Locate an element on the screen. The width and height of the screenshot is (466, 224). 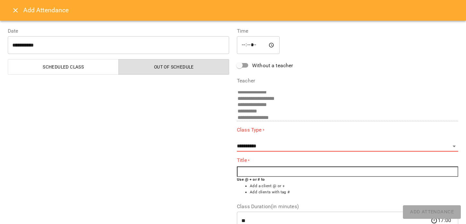
label: Title is located at coordinates (348, 161).